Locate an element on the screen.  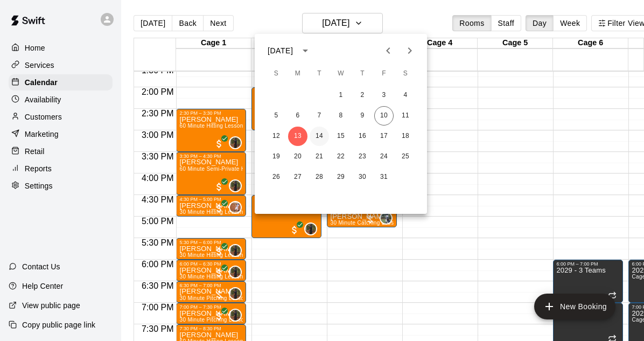
button: calendar view is open, switch to year view is located at coordinates (305, 50).